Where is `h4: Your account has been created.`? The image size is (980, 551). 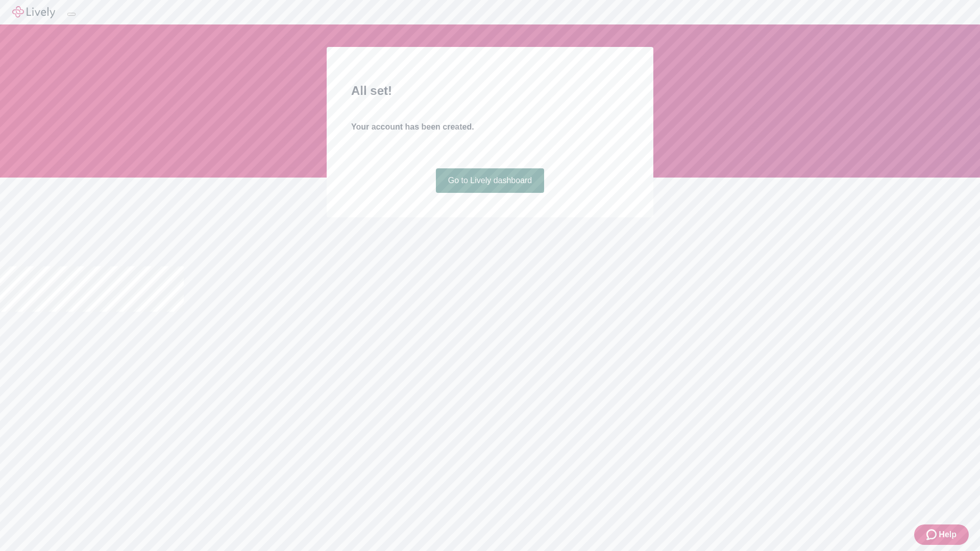
h4: Your account has been created. is located at coordinates (490, 127).